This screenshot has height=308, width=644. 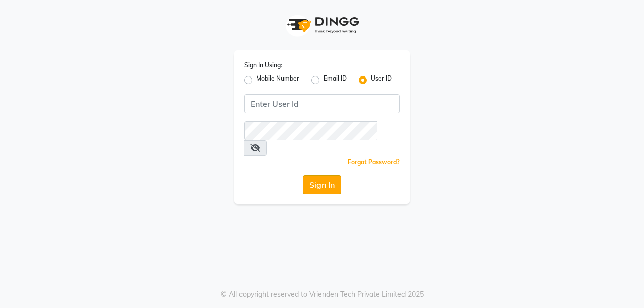 I want to click on img: logo1.svg, so click(x=322, y=24).